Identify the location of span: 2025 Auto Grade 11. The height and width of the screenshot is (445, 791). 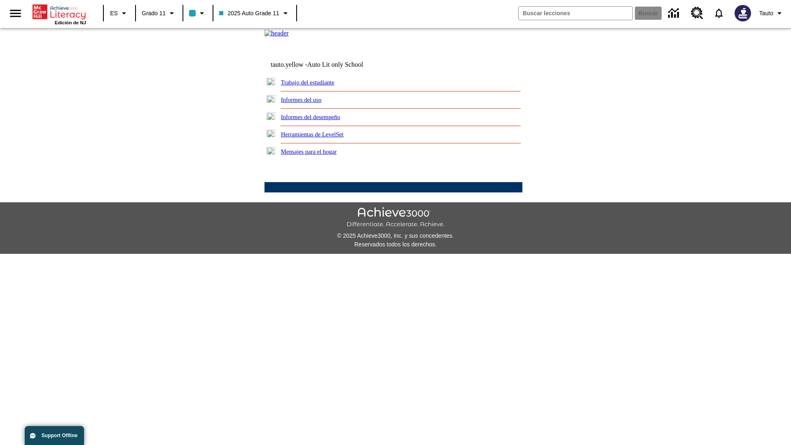
(249, 13).